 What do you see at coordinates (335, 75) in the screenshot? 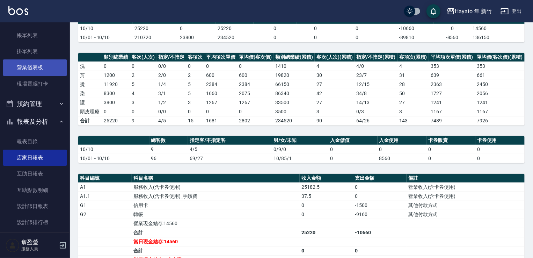
I see `td: 30` at bounding box center [335, 75].